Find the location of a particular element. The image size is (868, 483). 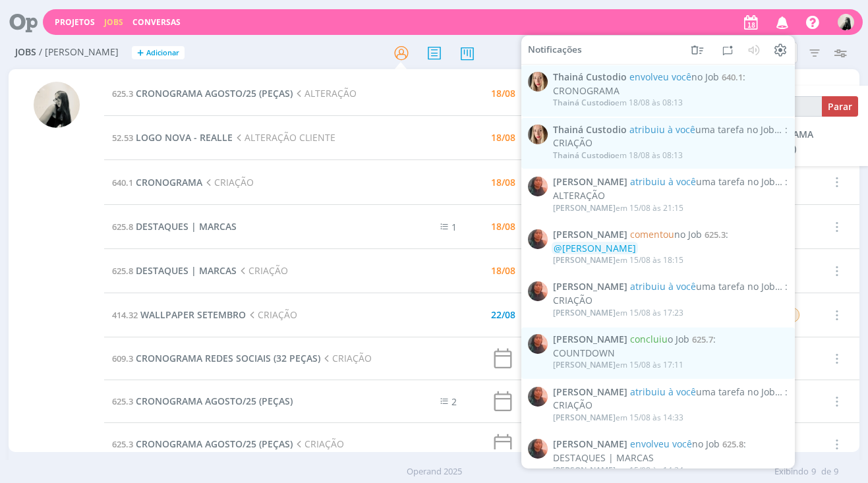

div: em 15/08 às 18:15 is located at coordinates (618, 260).